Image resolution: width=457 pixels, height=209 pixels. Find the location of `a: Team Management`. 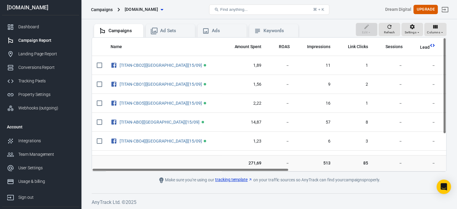

a: Team Management is located at coordinates (41, 154).